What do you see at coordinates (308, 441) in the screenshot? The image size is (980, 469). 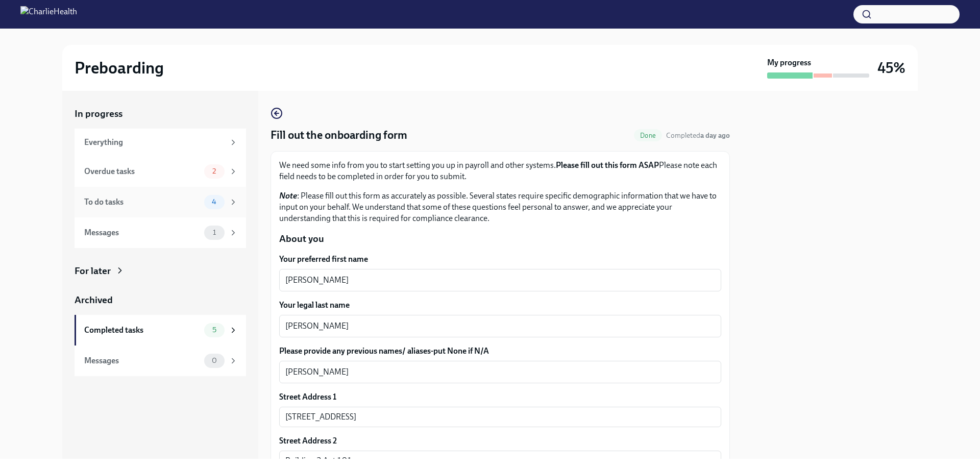 I see `label: Street Address 2` at bounding box center [308, 441].